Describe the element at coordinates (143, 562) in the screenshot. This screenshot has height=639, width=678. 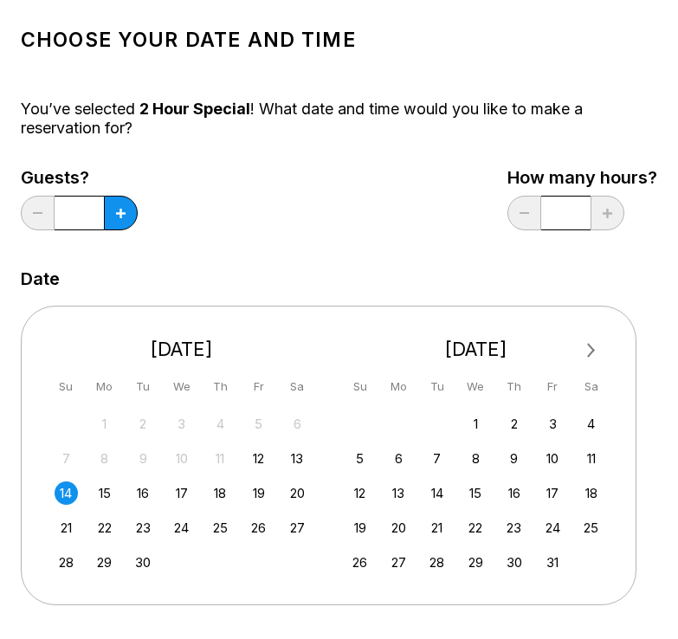
I see `div: Choose Tuesday, September 30th, 2025` at that location.